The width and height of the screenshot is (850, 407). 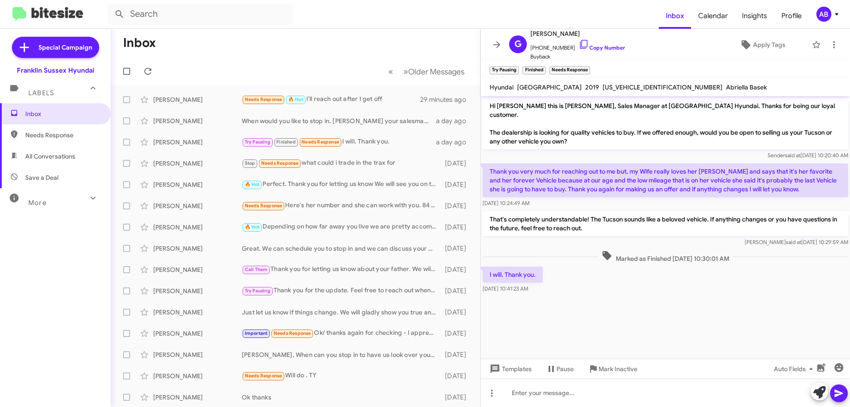 What do you see at coordinates (341, 163) in the screenshot?
I see `div: what could i trade in the trax for` at bounding box center [341, 163].